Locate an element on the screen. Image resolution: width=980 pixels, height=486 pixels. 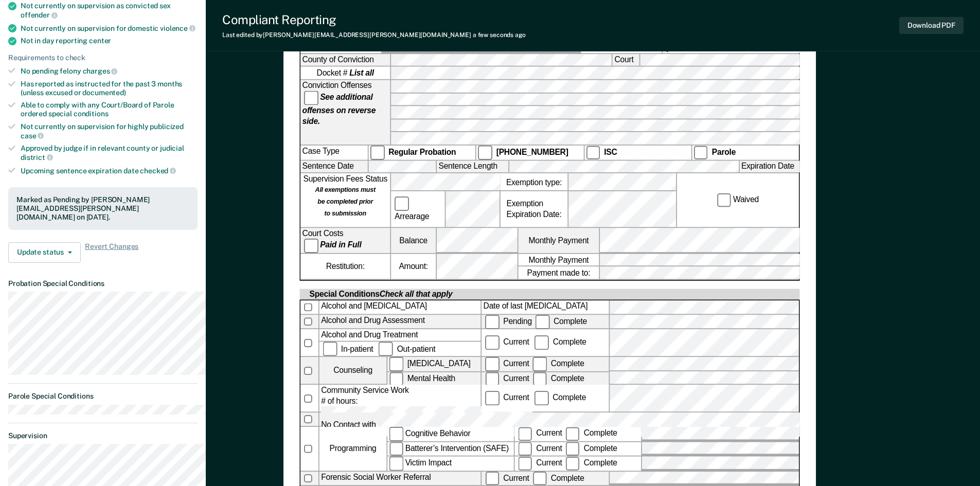
label: County of Conviction is located at coordinates (345, 60).